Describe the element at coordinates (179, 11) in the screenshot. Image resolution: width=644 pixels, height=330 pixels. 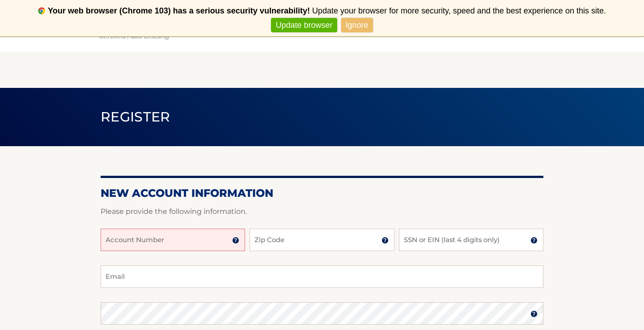
I see `b: Your web browser (Chrome 103) has a serious security vulnerability!` at that location.